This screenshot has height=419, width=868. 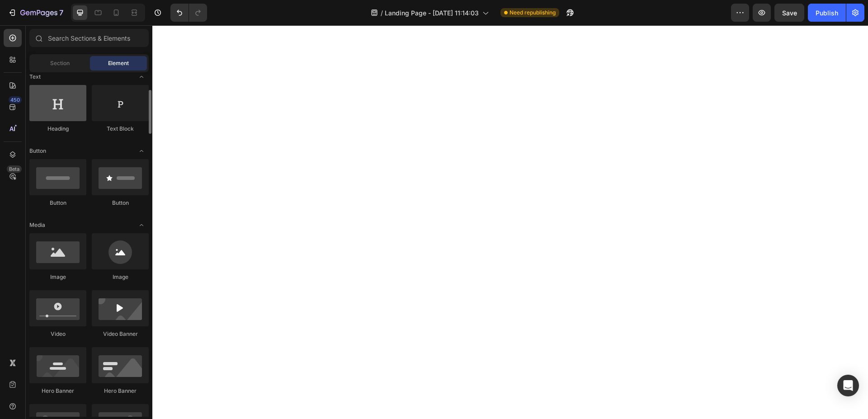 What do you see at coordinates (120, 334) in the screenshot?
I see `div: Video Banner` at bounding box center [120, 334].